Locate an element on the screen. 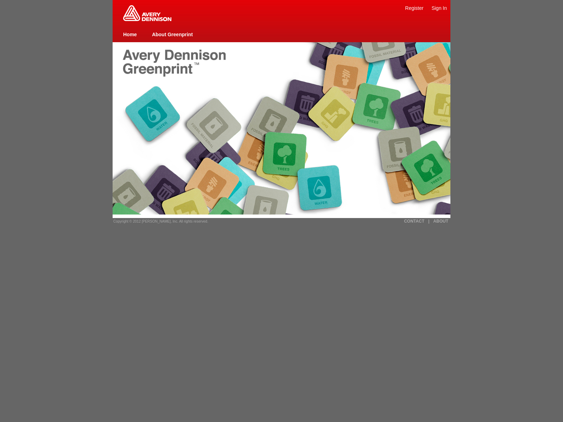 The image size is (563, 422). a: Register is located at coordinates (414, 8).